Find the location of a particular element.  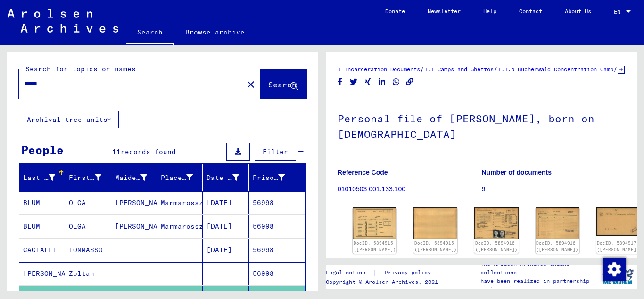

mat-header-cell: Prisoner # is located at coordinates (278, 178).